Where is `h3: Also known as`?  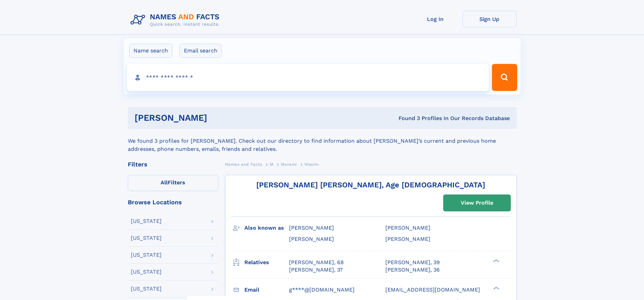
h3: Also known as is located at coordinates (267, 228).